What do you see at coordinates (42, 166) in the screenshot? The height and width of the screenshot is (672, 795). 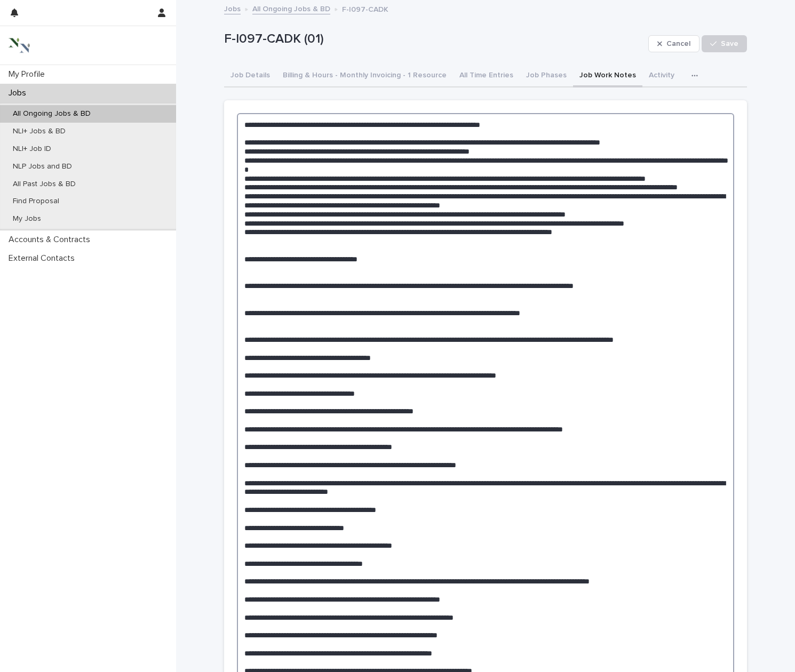 I see `p: NLP Jobs and BD` at bounding box center [42, 166].